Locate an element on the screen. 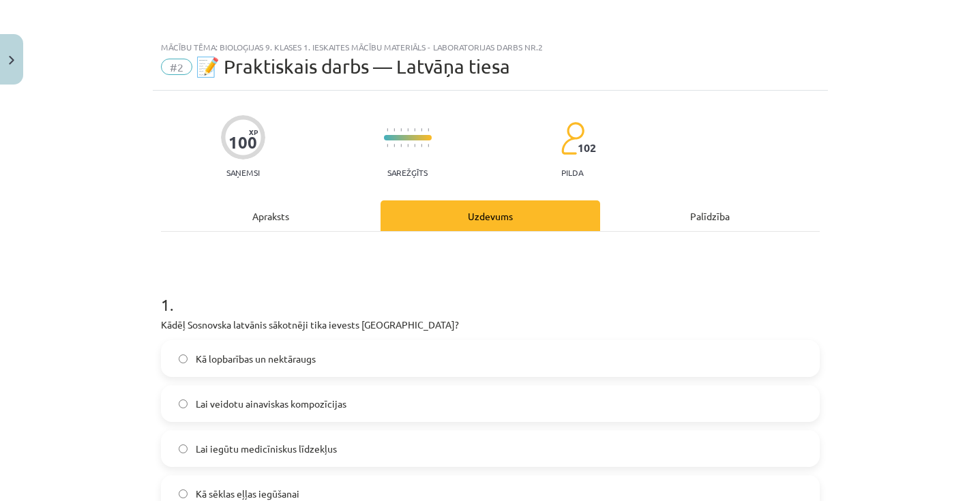 Image resolution: width=980 pixels, height=501 pixels. input: Kā lopbarības un nektāraugs is located at coordinates (182, 359).